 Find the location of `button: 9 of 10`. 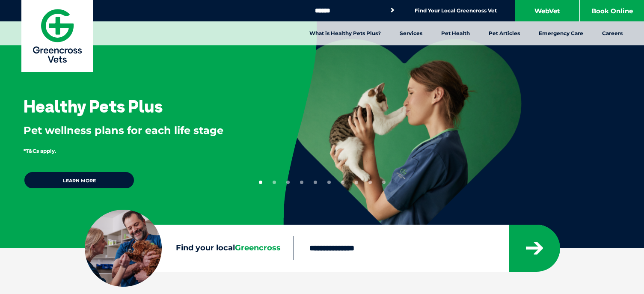

button: 9 of 10 is located at coordinates (370, 182).